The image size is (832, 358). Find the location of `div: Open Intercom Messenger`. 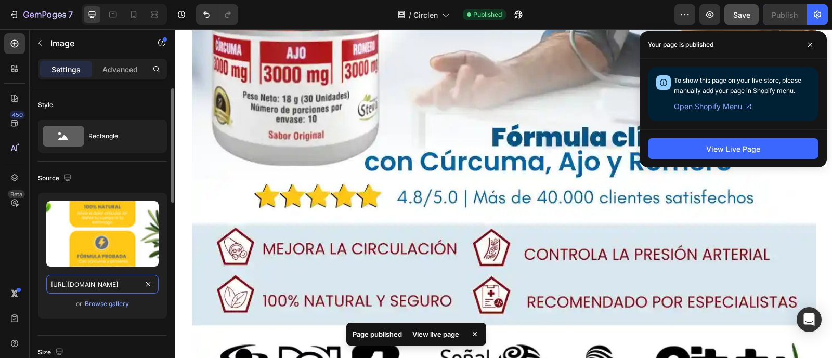

div: Open Intercom Messenger is located at coordinates (809, 320).